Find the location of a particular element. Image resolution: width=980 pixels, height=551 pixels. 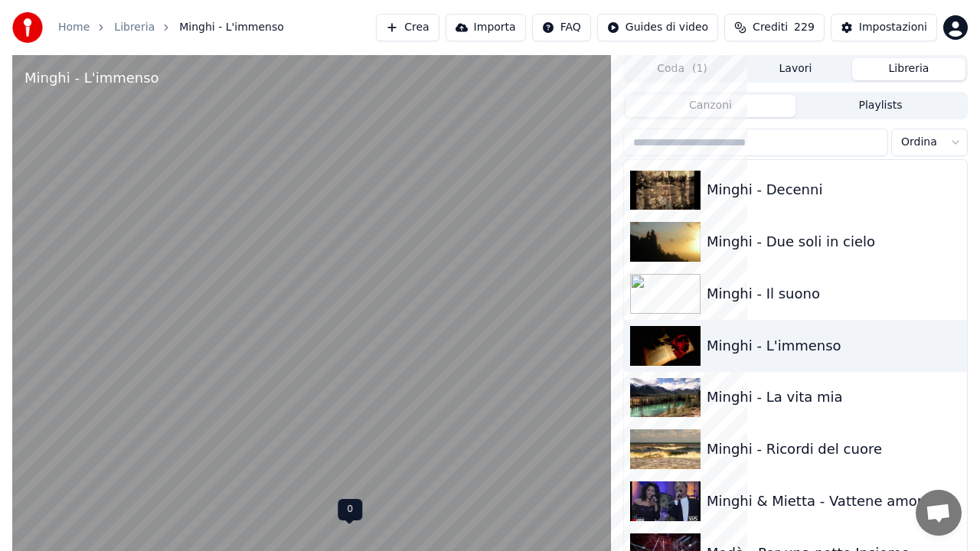

button: Lavori is located at coordinates (795, 69).